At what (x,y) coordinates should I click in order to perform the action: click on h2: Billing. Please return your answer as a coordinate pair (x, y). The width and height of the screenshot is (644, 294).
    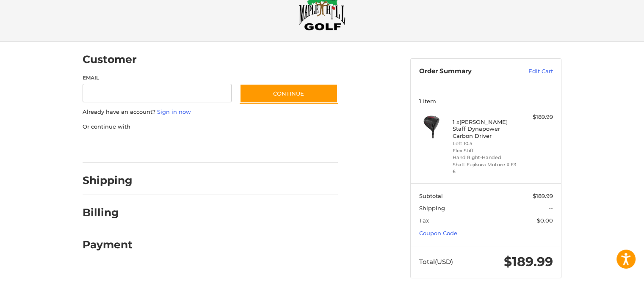
    Looking at the image, I should click on (107, 212).